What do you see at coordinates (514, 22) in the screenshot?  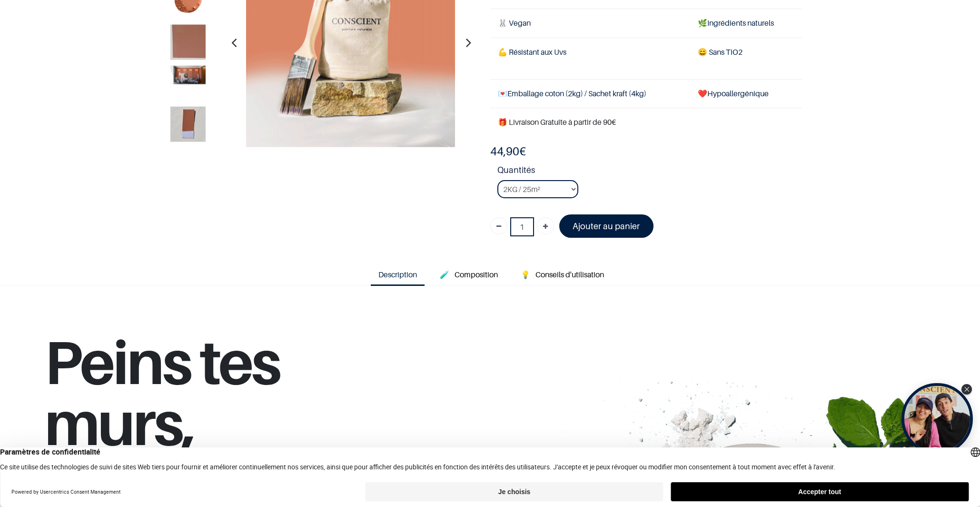 I see `span: 🐰 Vegan` at bounding box center [514, 22].